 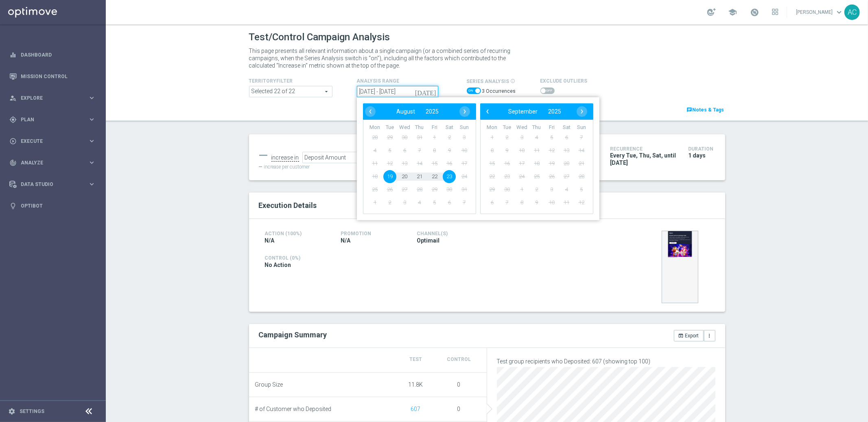 I want to click on div: Plan, so click(x=48, y=120).